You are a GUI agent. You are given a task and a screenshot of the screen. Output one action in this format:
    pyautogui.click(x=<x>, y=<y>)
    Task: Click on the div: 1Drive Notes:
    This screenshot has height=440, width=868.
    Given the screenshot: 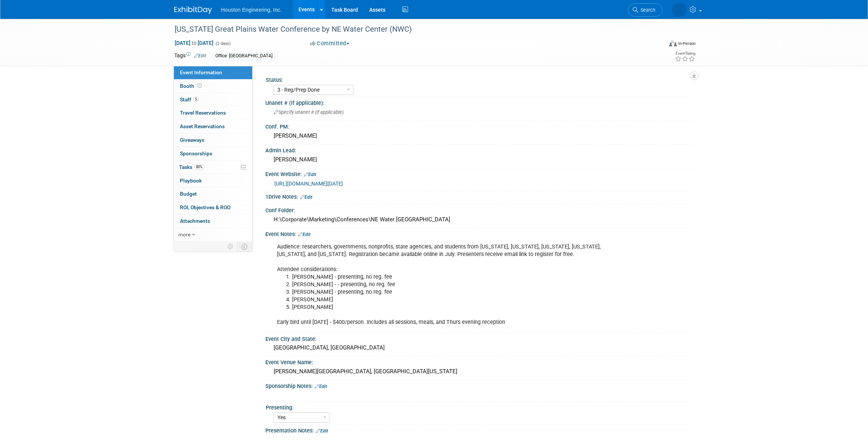 What is the action you would take?
    pyautogui.click(x=480, y=196)
    